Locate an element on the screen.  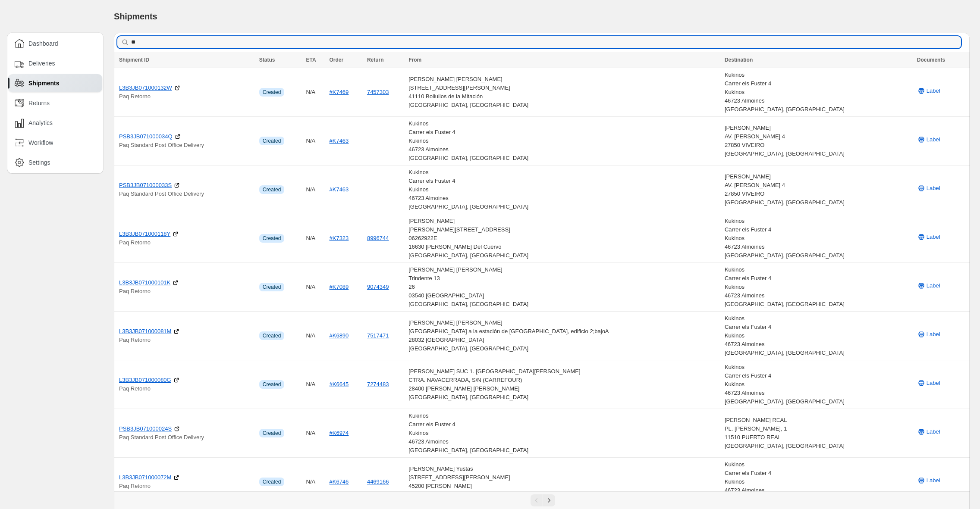
a: L3B3JB071000080G is located at coordinates (145, 381).